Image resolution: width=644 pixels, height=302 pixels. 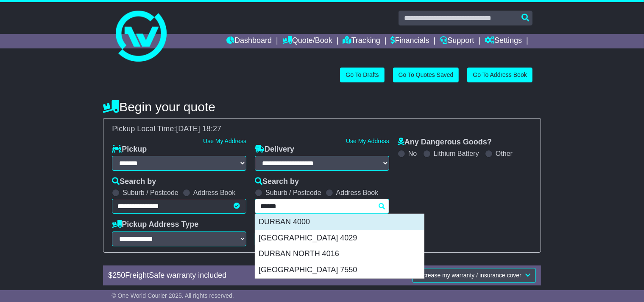 What do you see at coordinates (362, 75) in the screenshot?
I see `a: Go To Drafts` at bounding box center [362, 75].